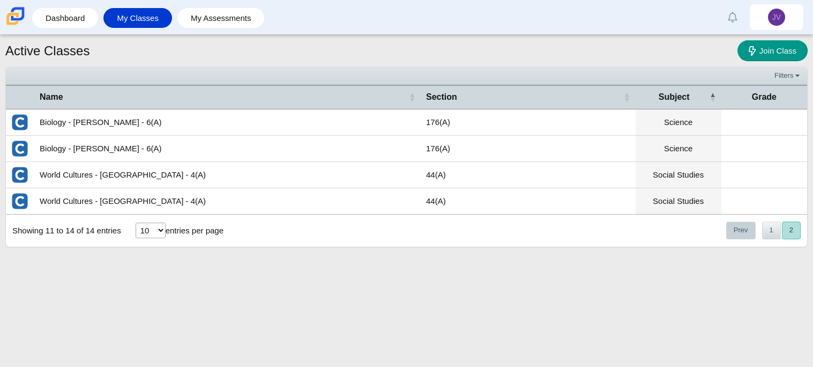 The width and height of the screenshot is (813, 367). What do you see at coordinates (772, 50) in the screenshot?
I see `a: Join Class` at bounding box center [772, 50].